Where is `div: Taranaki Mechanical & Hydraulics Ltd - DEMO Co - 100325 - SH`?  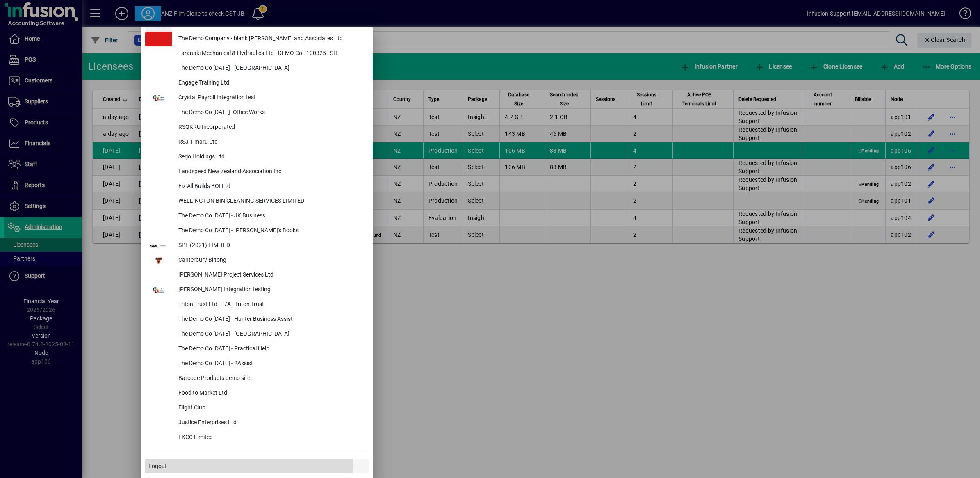
div: Taranaki Mechanical & Hydraulics Ltd - DEMO Co - 100325 - SH is located at coordinates (270, 54).